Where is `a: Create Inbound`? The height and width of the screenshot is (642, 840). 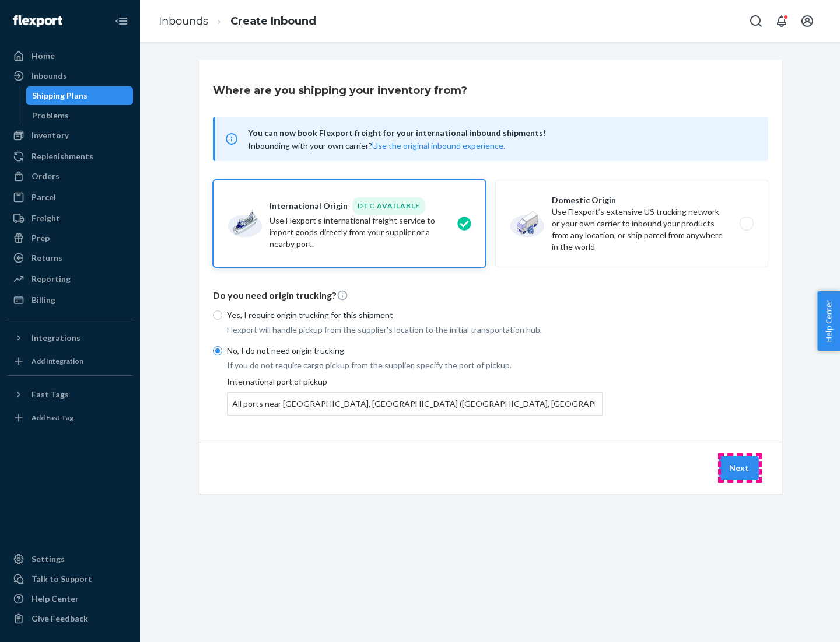 a: Create Inbound is located at coordinates (273, 21).